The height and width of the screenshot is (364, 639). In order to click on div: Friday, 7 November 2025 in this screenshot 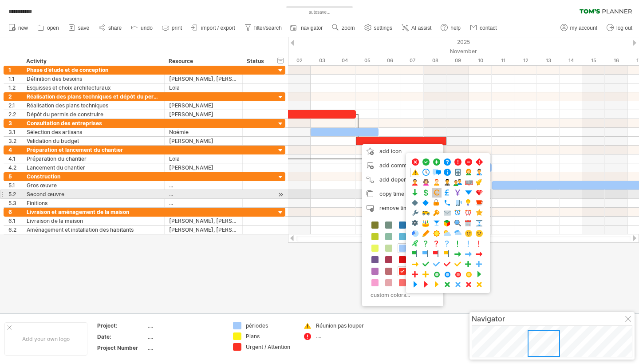, I will do `click(412, 61)`.